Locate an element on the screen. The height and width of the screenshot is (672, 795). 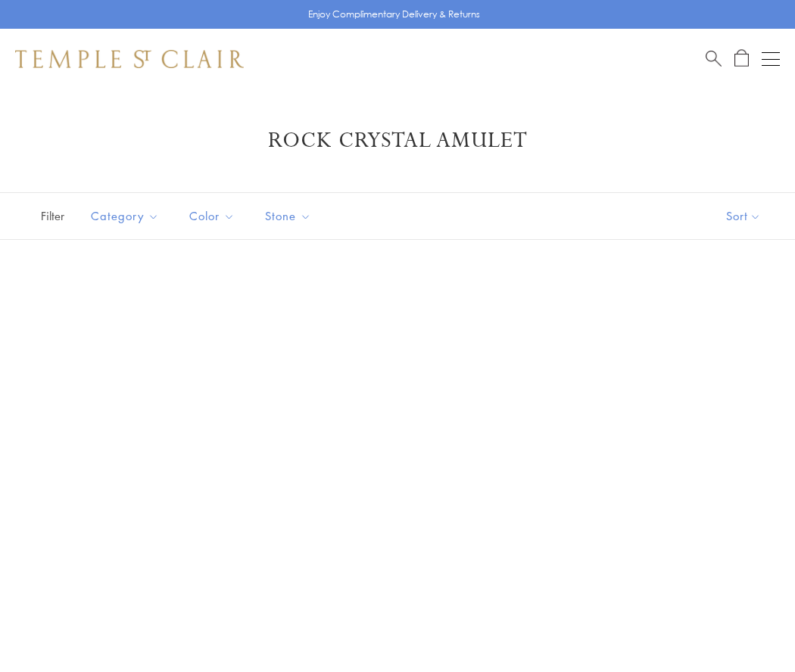
button: Color is located at coordinates (212, 216).